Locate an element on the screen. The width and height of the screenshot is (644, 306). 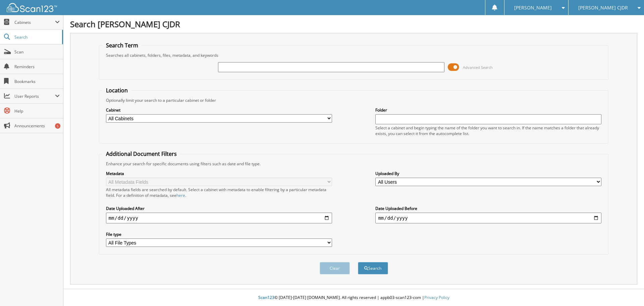
input: end is located at coordinates (488, 218).